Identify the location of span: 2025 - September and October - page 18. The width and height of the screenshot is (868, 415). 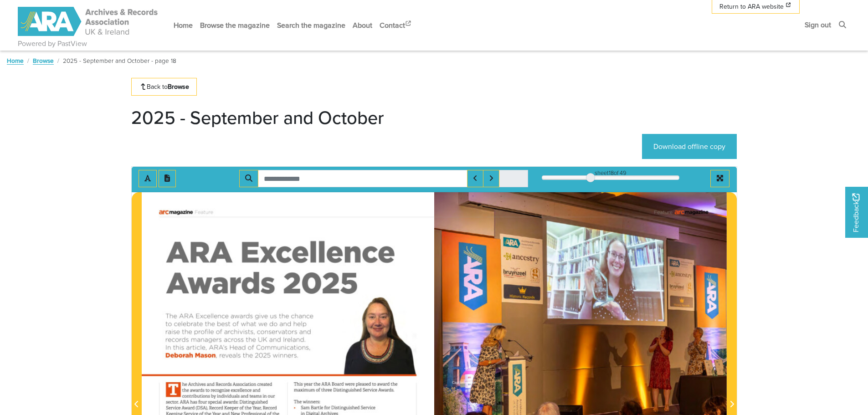
(119, 61).